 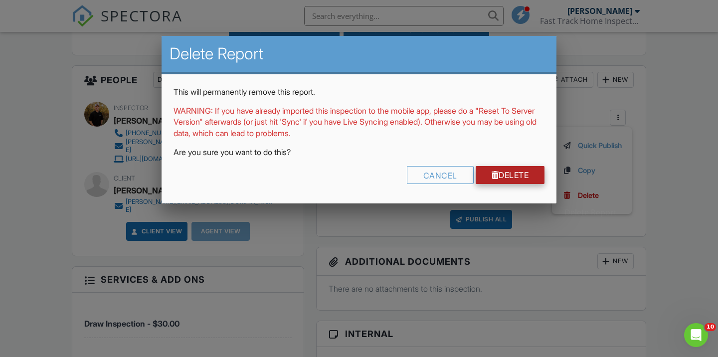 What do you see at coordinates (710, 327) in the screenshot?
I see `span: 10` at bounding box center [710, 327].